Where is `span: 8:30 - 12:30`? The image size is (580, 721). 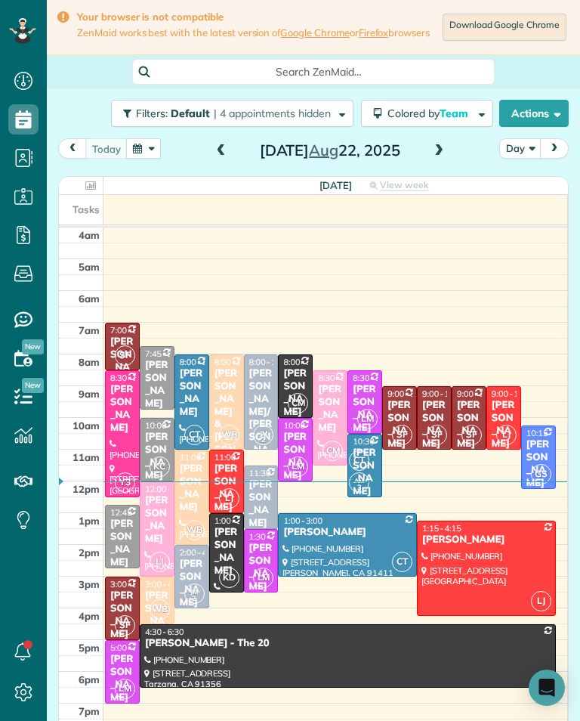
span: 8:30 - 12:30 is located at coordinates (132, 378).